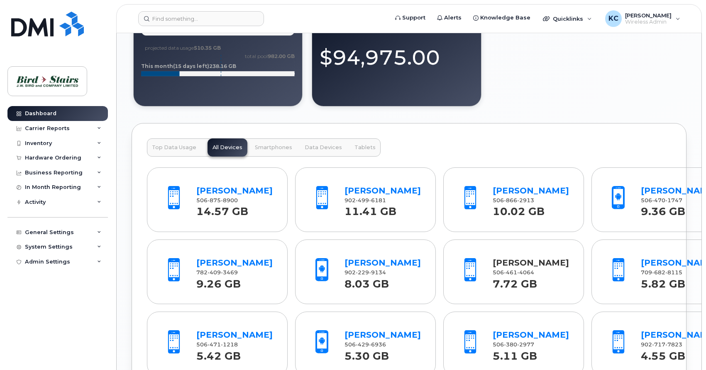 This screenshot has width=706, height=370. I want to click on span: 229, so click(362, 273).